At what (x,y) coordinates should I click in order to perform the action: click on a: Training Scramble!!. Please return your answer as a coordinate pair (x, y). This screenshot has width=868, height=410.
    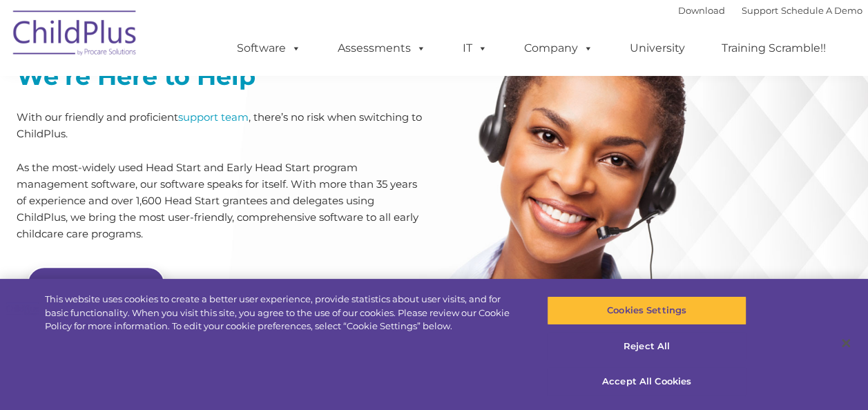
    Looking at the image, I should click on (773, 49).